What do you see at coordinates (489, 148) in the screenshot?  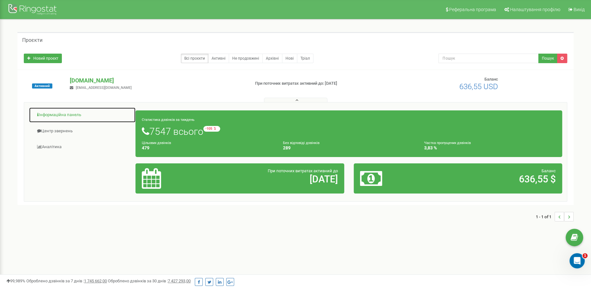 I see `h4: 3,83 %` at bounding box center [489, 148].